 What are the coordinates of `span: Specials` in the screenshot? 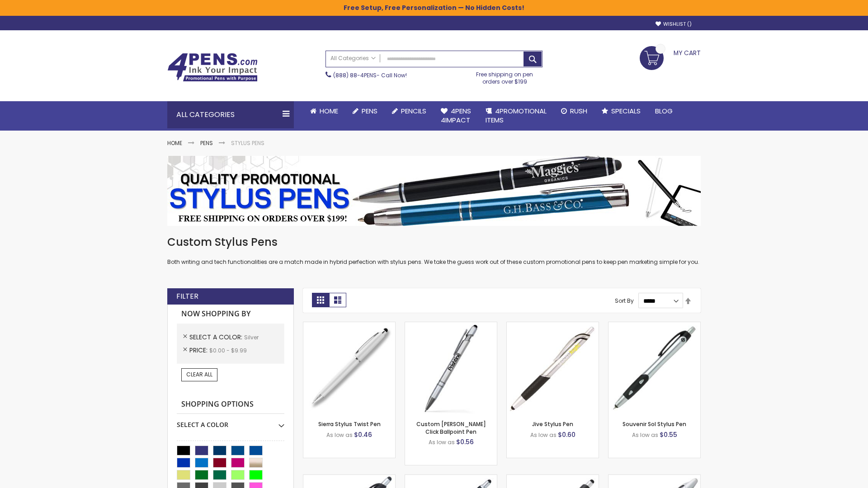 It's located at (626, 110).